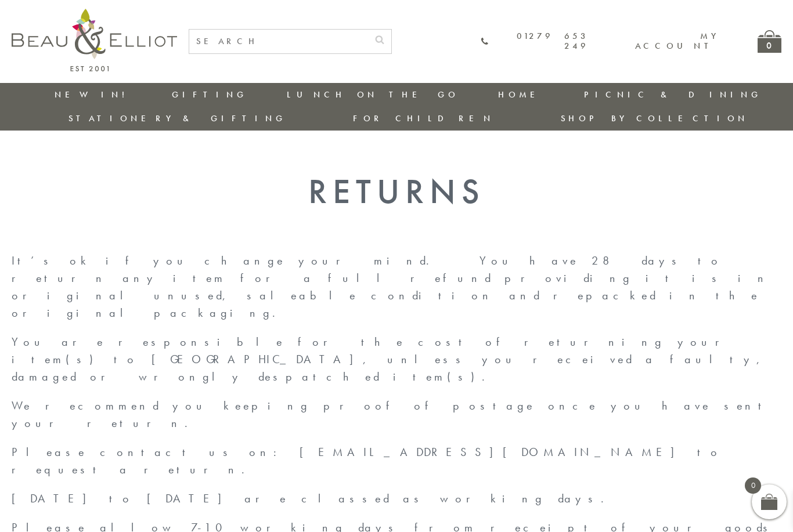 Image resolution: width=793 pixels, height=532 pixels. Describe the element at coordinates (391, 286) in the screenshot. I see `span: It’s ok if you change your mind. You have 28 days to return any item for a full refund providing ...` at that location.